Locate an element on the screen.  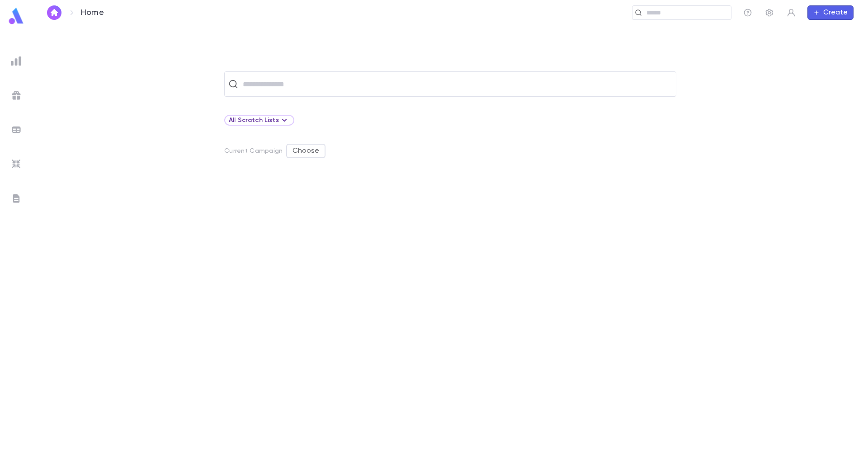
div: All Scratch Lists is located at coordinates (259, 120).